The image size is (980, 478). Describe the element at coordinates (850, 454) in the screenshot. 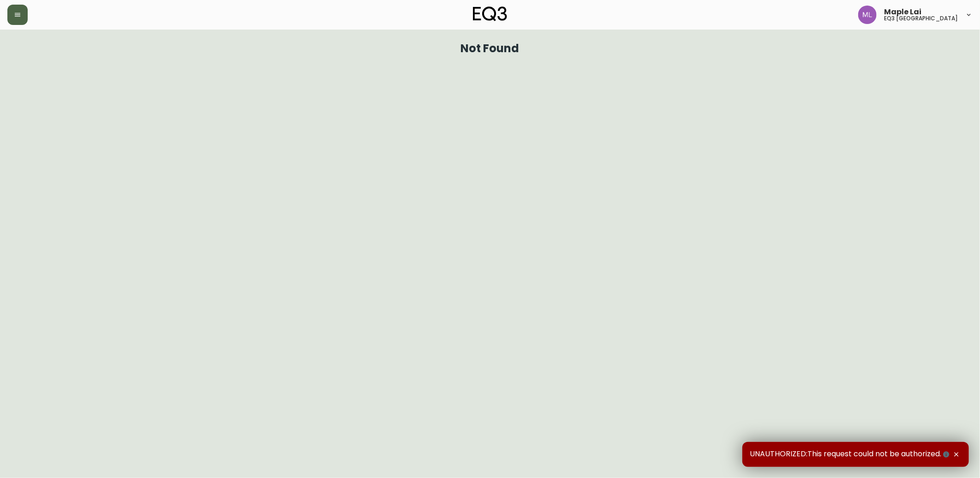

I see `span: UNAUTHORIZED:This request could not be authorized.` at that location.